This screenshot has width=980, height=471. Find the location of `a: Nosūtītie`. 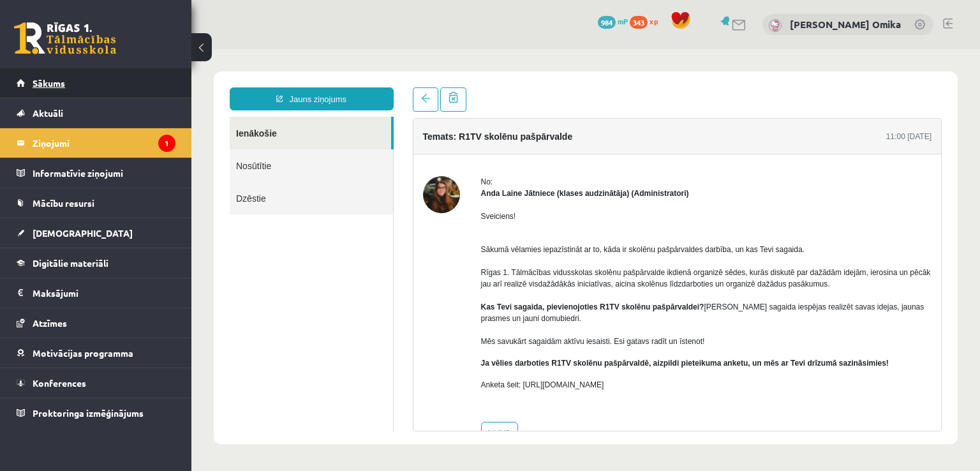

a: Nosūtītie is located at coordinates (120, 116).